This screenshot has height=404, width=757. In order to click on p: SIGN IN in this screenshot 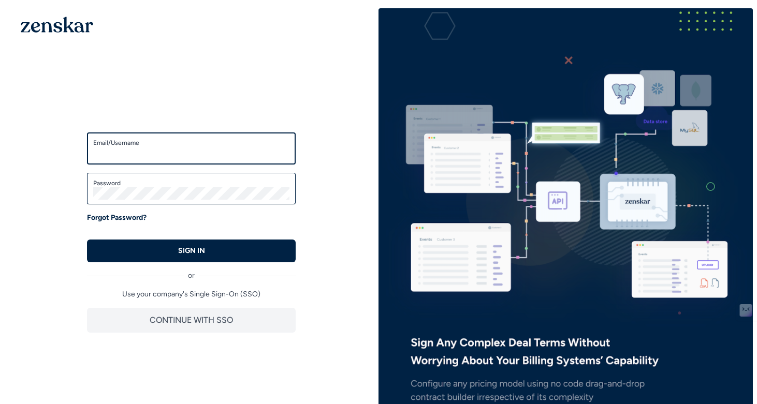, I will do `click(192, 251)`.